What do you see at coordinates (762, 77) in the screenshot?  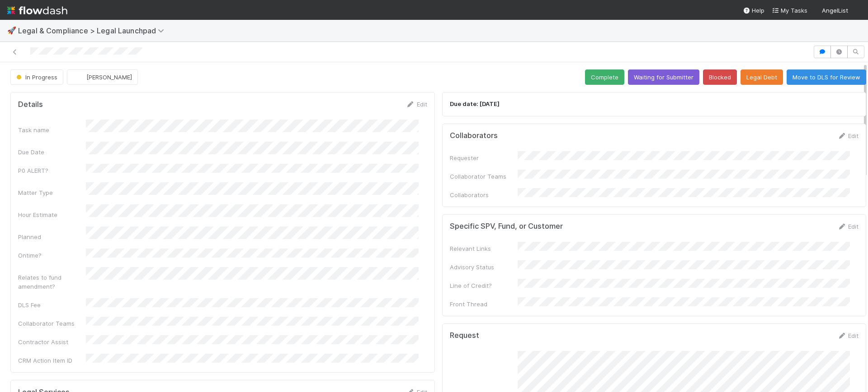 I see `button: Legal Debt` at bounding box center [762, 77].